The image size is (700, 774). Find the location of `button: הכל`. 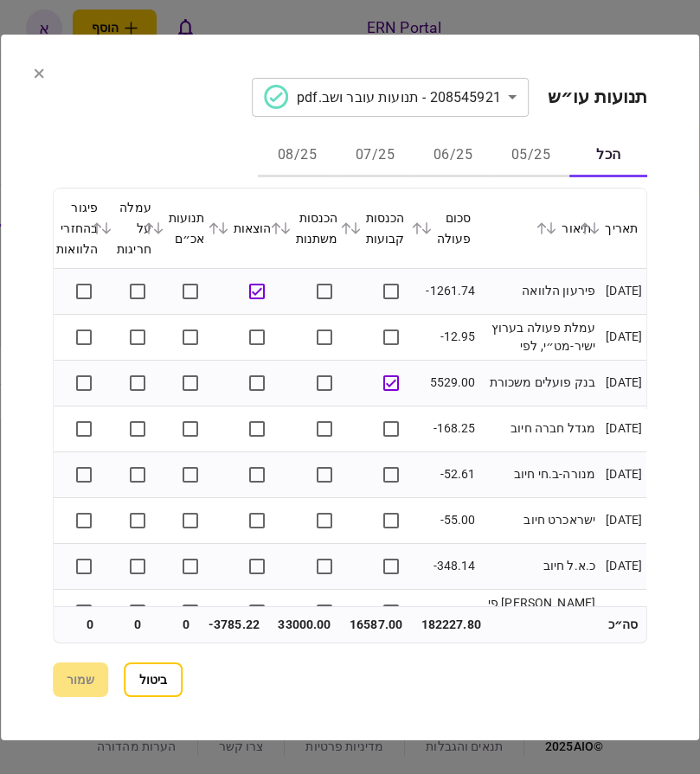

button: הכל is located at coordinates (608, 156).